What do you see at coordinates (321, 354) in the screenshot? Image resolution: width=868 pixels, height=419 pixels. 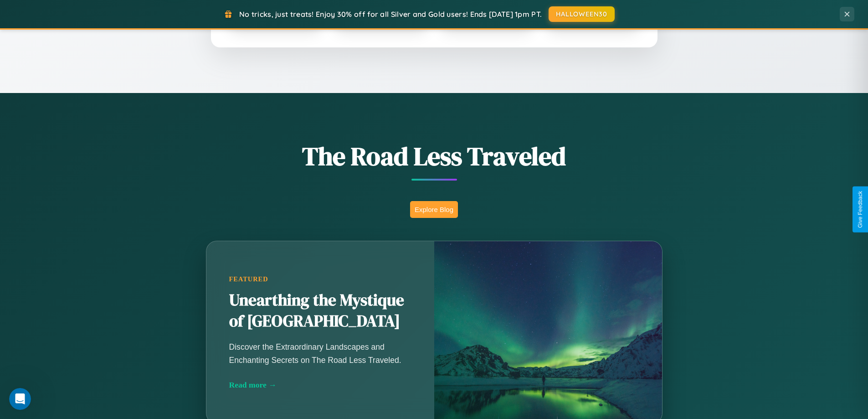 I see `p: Discover the Extraordinary Landscapes and Enchanting Secrets on The Road Less Traveled.` at bounding box center [321, 354].